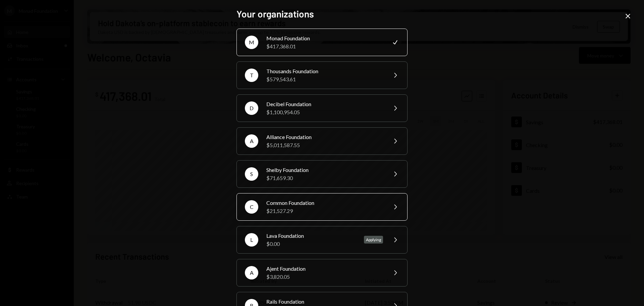  Describe the element at coordinates (322, 75) in the screenshot. I see `button: TThousands Foundation$579,543.61` at that location.